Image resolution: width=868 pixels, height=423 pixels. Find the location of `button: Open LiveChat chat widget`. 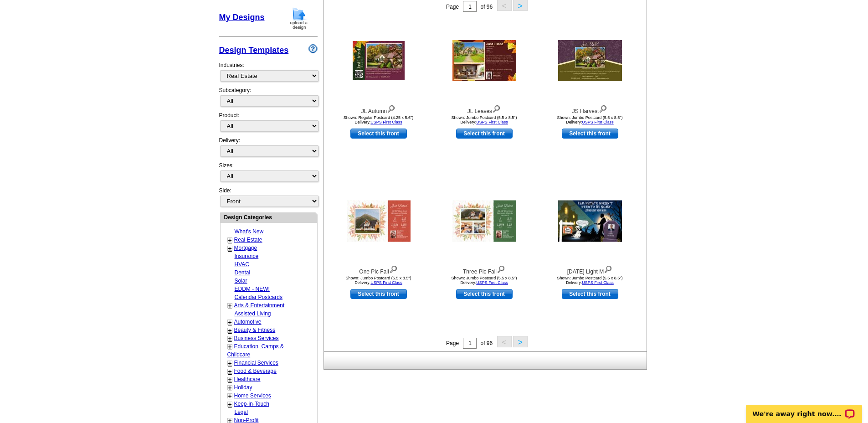

button: Open LiveChat chat widget is located at coordinates (110, 20).